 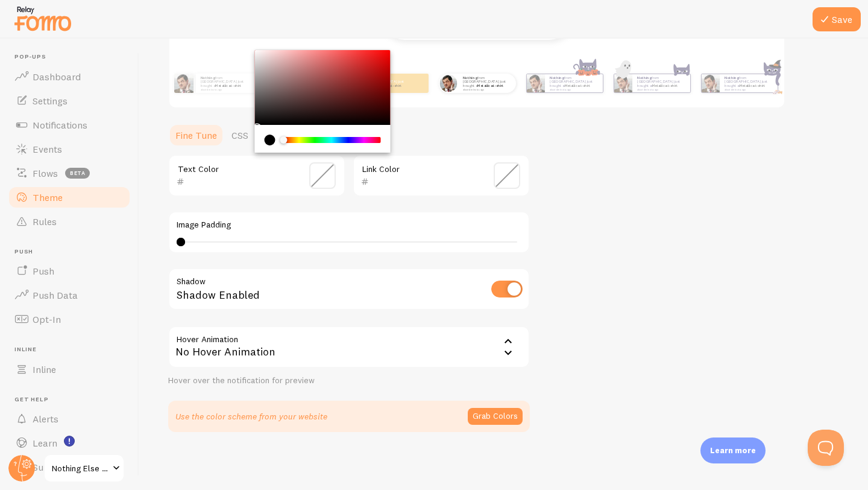 What do you see at coordinates (47, 149) in the screenshot?
I see `span: Events` at bounding box center [47, 149].